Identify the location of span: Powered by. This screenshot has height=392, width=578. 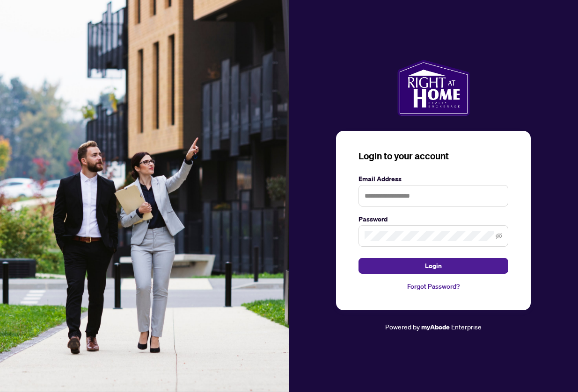
(403, 327).